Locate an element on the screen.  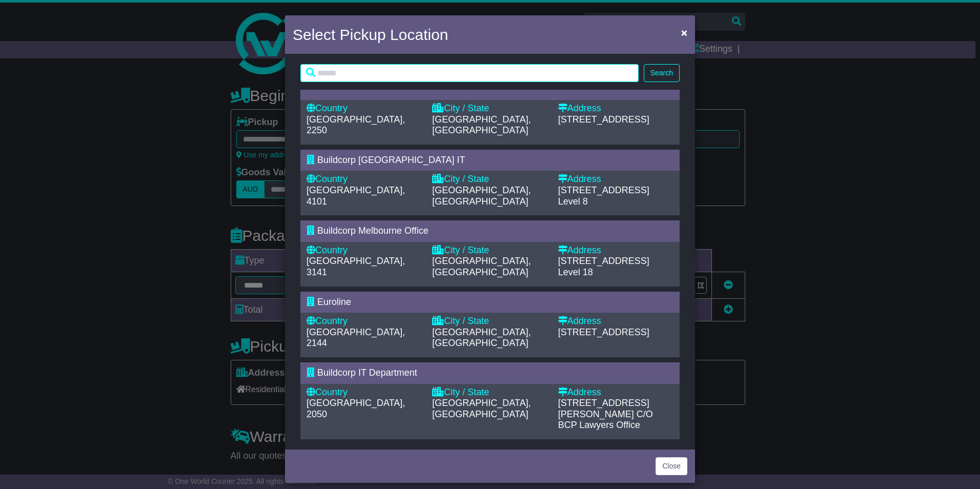
button: Search is located at coordinates (662, 73).